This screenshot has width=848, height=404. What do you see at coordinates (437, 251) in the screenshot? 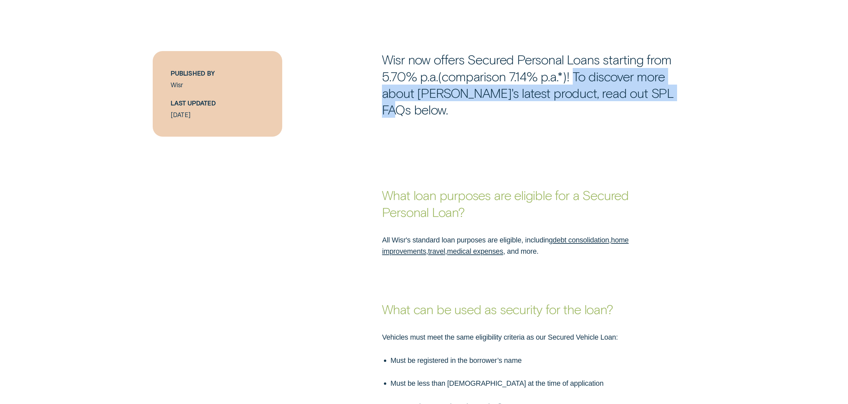
I see `a: travel` at bounding box center [437, 251].